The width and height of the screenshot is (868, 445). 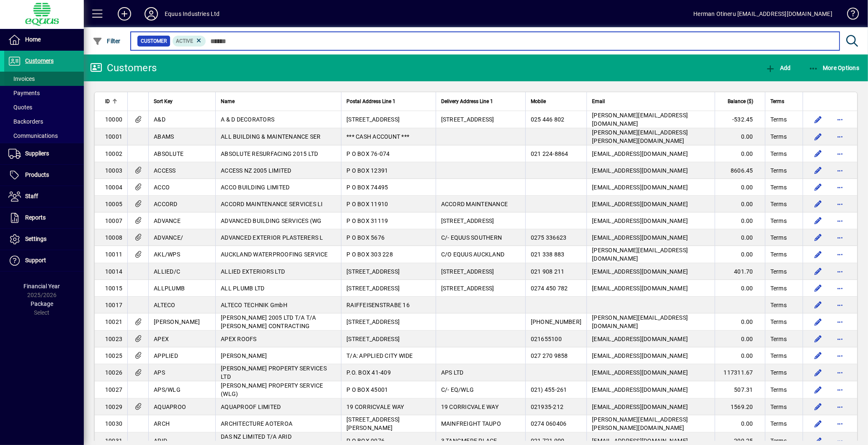 I want to click on span: 10008, so click(x=114, y=237).